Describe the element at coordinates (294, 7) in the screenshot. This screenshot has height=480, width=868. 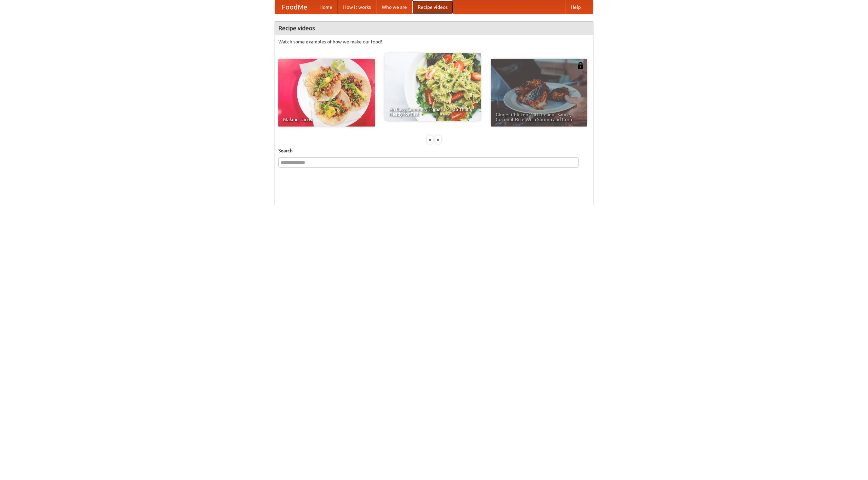
I see `a: FoodMe` at that location.